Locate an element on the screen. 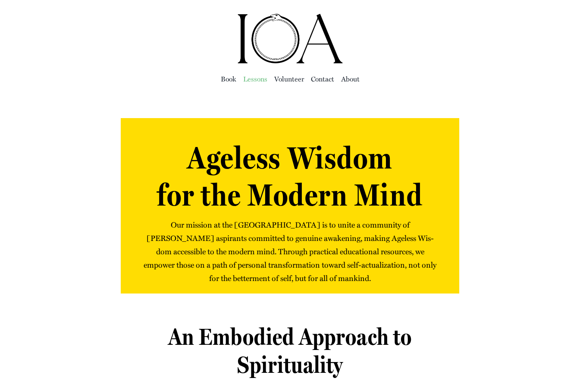 The height and width of the screenshot is (381, 580). nav: Main is located at coordinates (290, 78).